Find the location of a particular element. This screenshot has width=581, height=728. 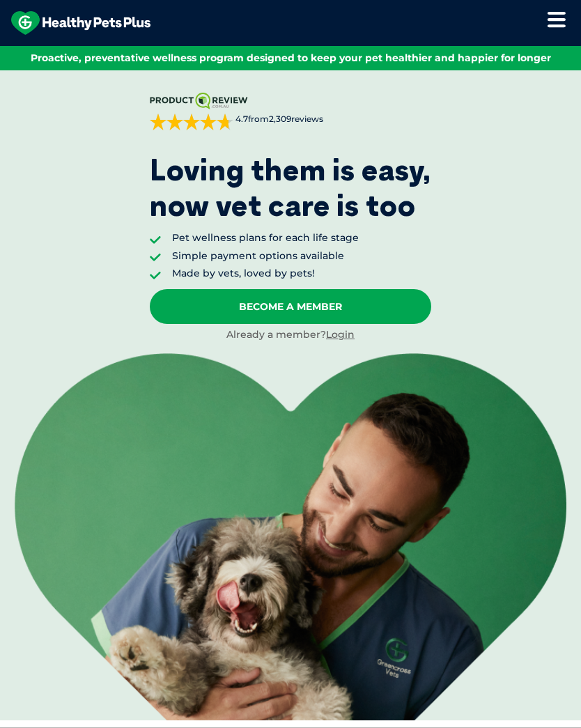

span: Proactive, preventative wellness program designed to keep your pet healthier and happier for longer is located at coordinates (290, 58).